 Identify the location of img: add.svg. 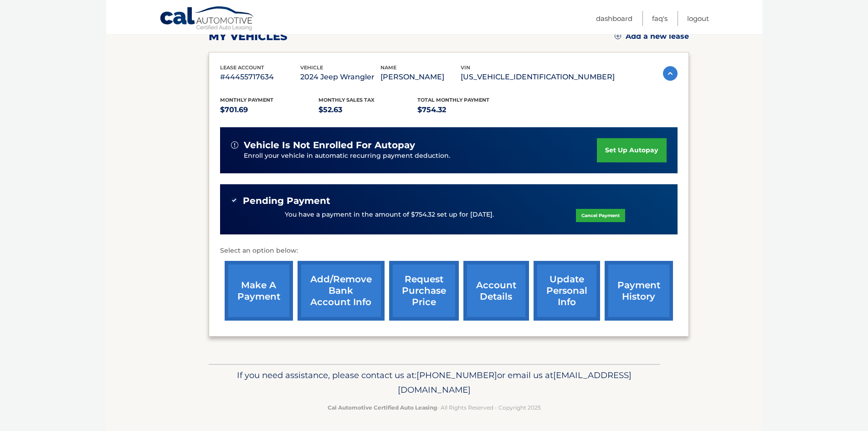
(618, 36).